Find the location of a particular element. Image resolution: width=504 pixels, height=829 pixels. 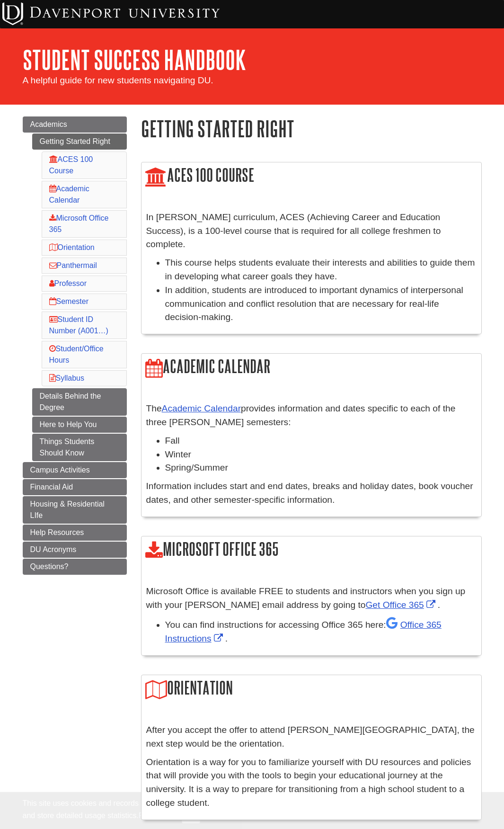

a: Panthermail is located at coordinates (73, 265).